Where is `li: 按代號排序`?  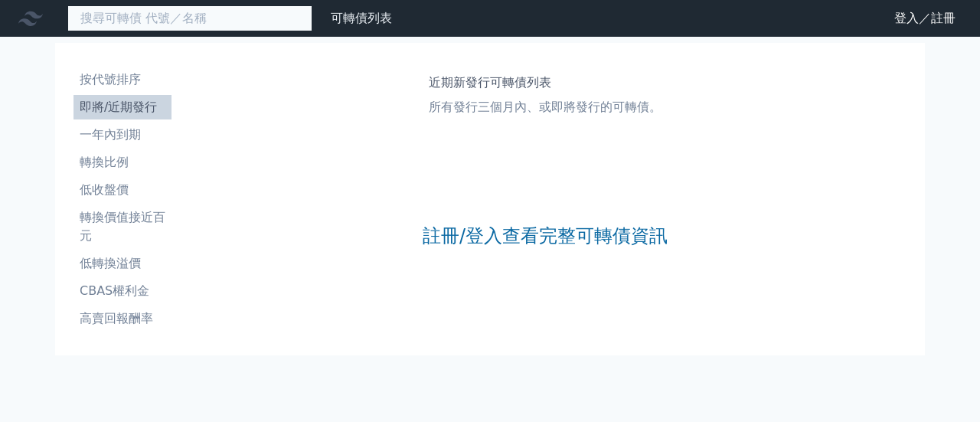 li: 按代號排序 is located at coordinates (122, 79).